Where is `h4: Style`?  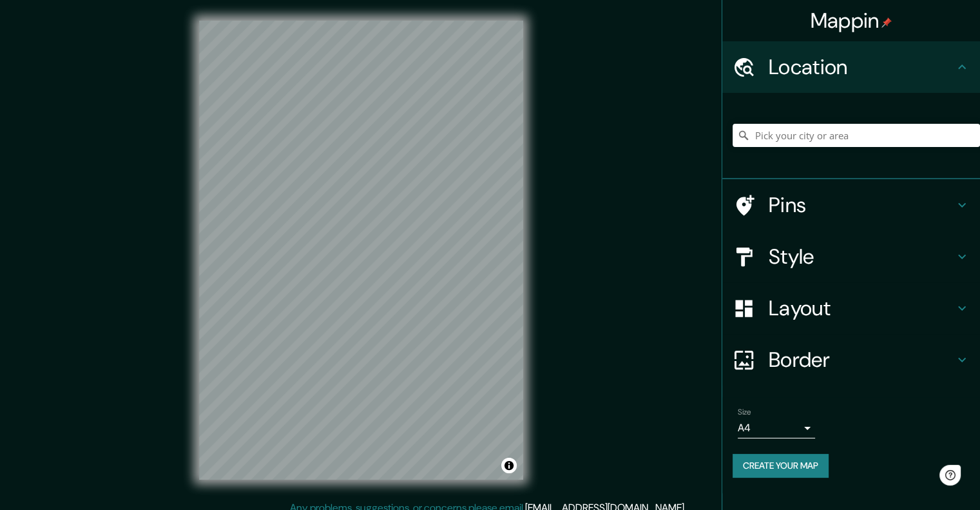 h4: Style is located at coordinates (861, 257).